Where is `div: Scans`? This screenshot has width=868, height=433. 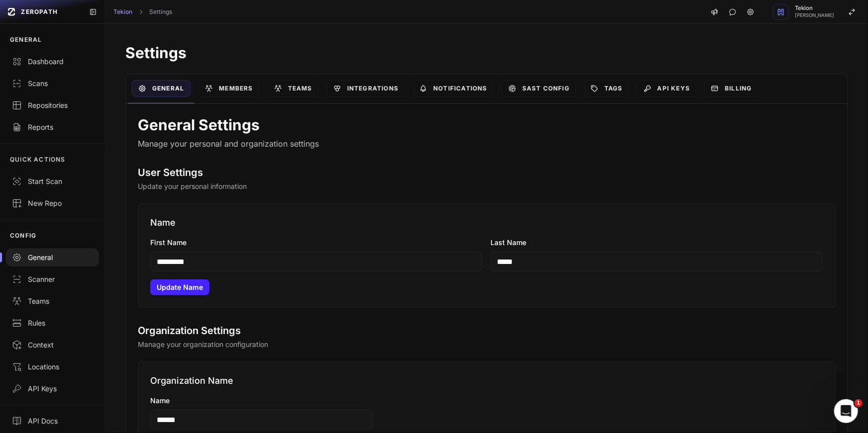
div: Scans is located at coordinates (52, 84).